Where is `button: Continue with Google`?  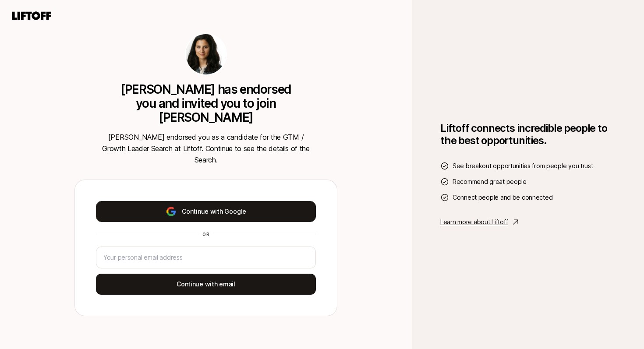
button: Continue with Google is located at coordinates (206, 212).